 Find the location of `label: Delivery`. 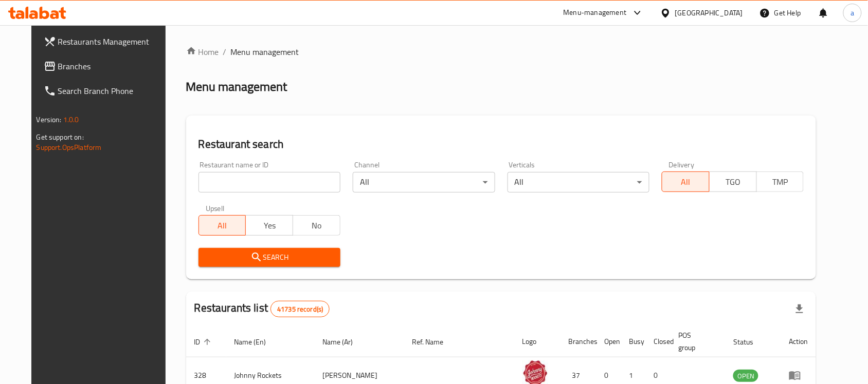

label: Delivery is located at coordinates (682, 165).